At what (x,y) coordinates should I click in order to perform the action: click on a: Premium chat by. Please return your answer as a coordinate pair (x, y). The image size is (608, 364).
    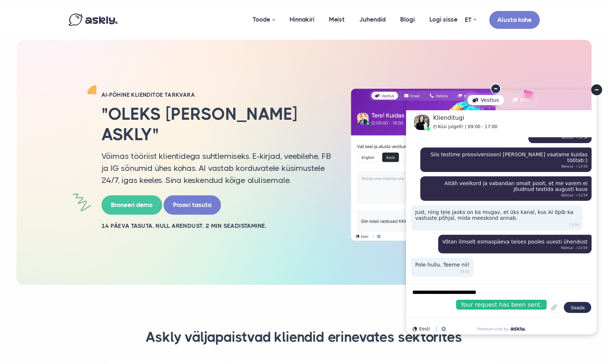
    Looking at the image, I should click on (101, 245).